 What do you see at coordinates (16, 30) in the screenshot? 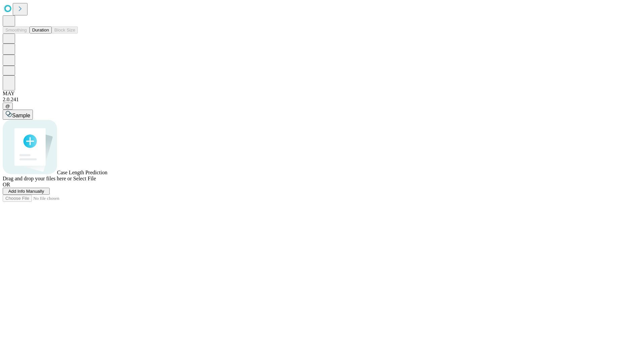
I see `button: Smoothing` at bounding box center [16, 30].